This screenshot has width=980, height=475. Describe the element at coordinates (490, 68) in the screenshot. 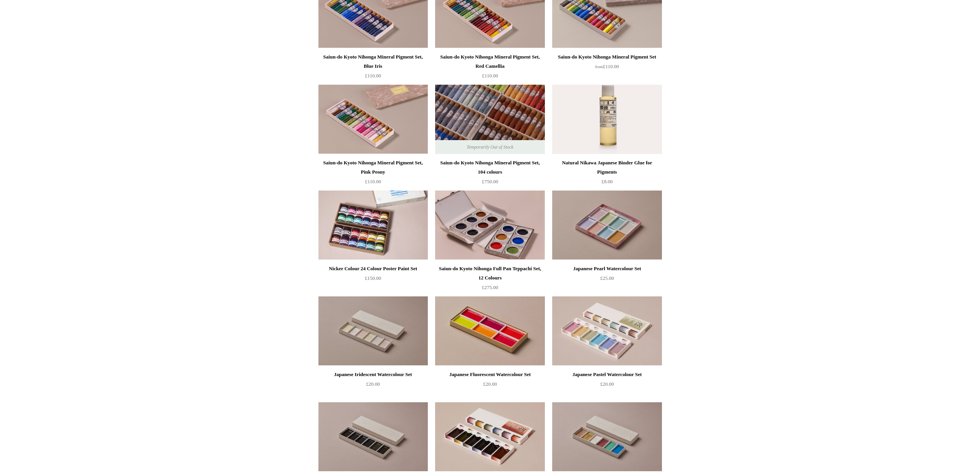

I see `a: Saiun-do Kyoto Nihonga Mineral Pigment Set, Red Camellia £110.00` at that location.